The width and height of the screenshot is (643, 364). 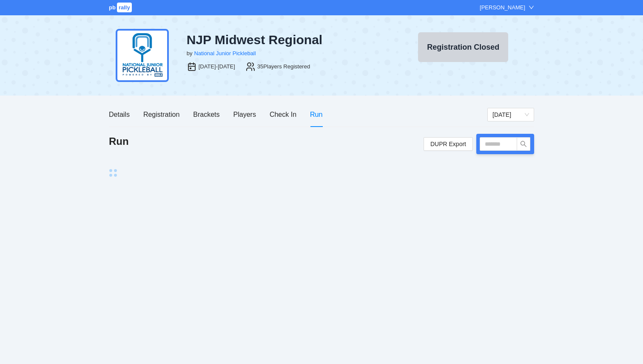 What do you see at coordinates (119, 114) in the screenshot?
I see `div: Details` at bounding box center [119, 114].